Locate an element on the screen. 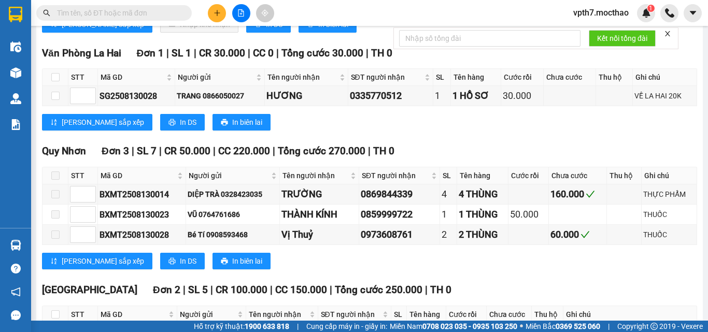  button: Kết nối tổng đài is located at coordinates (622, 38).